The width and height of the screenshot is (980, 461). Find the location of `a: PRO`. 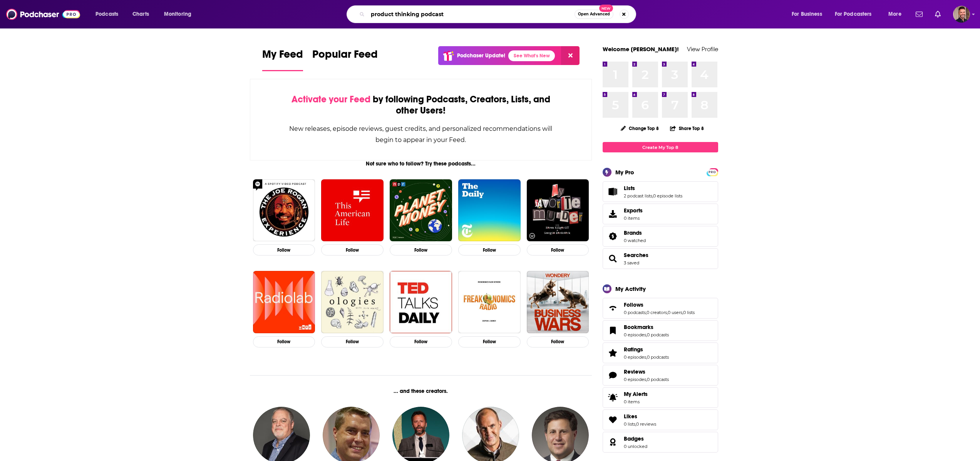

a: PRO is located at coordinates (713, 172).